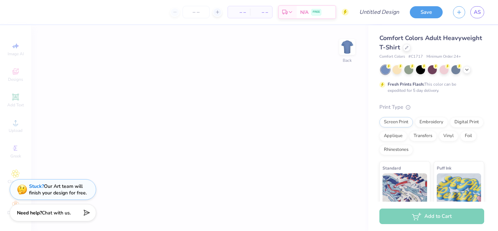 The height and width of the screenshot is (231, 498). Describe the element at coordinates (347, 47) in the screenshot. I see `img: Back` at that location.